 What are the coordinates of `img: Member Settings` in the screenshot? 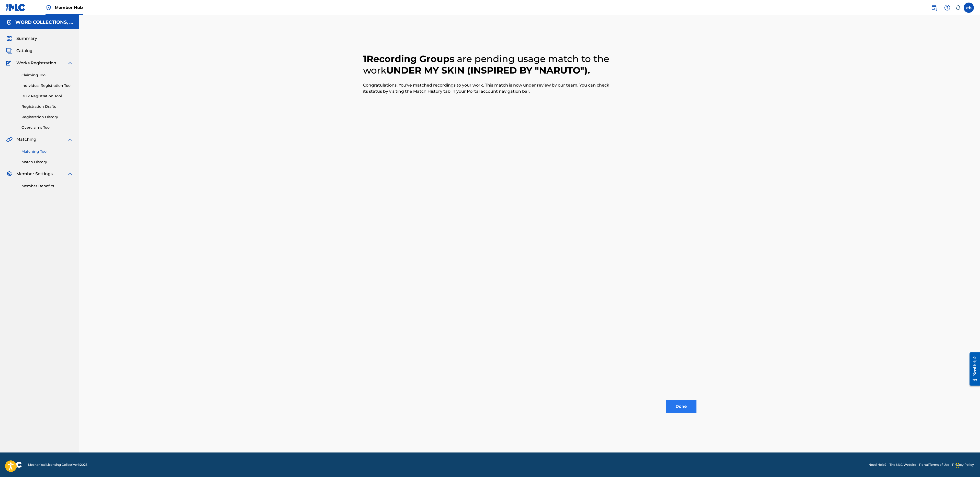 It's located at (9, 174).